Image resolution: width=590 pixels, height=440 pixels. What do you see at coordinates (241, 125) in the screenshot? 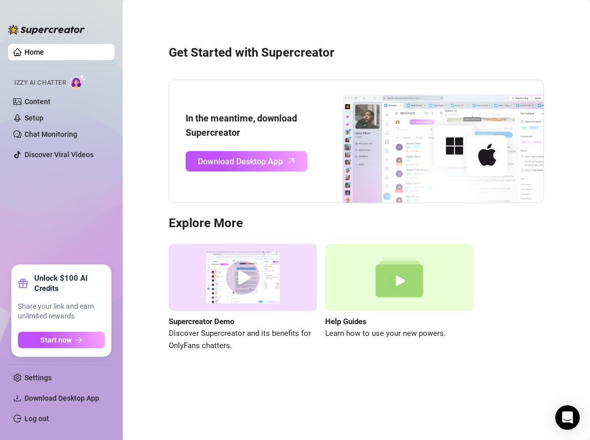
I see `strong: In the meantime, download Supercreator` at bounding box center [241, 125].